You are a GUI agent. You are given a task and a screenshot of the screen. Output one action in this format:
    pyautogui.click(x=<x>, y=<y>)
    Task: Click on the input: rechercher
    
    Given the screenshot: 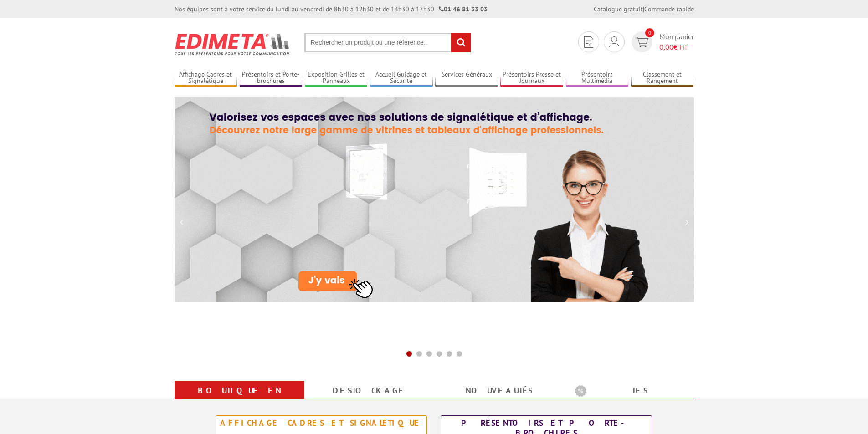 What is the action you would take?
    pyautogui.click(x=460, y=42)
    